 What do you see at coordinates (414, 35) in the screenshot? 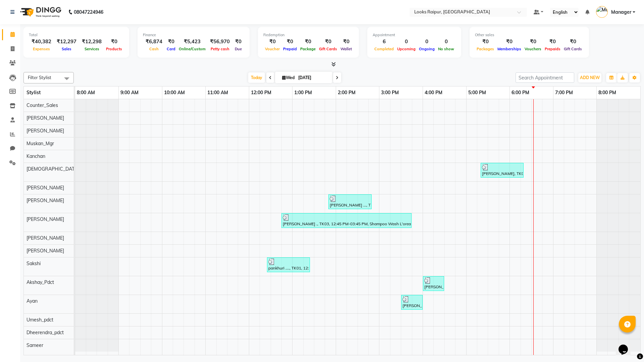
I see `div: Appointment` at bounding box center [414, 35].